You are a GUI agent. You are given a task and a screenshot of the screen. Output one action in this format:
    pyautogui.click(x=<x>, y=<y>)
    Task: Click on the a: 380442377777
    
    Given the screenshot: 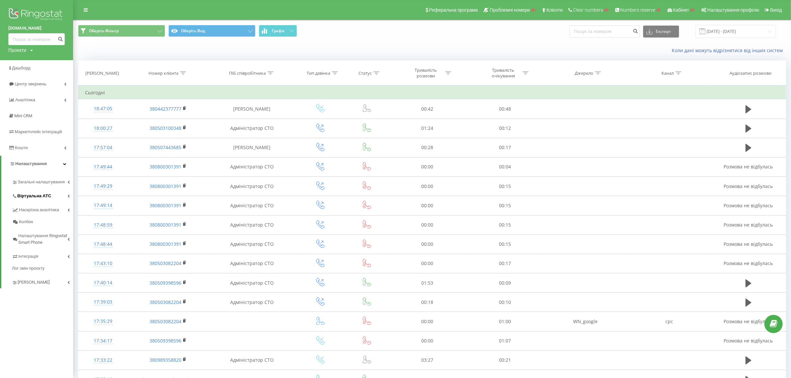 What is the action you would take?
    pyautogui.click(x=165, y=109)
    